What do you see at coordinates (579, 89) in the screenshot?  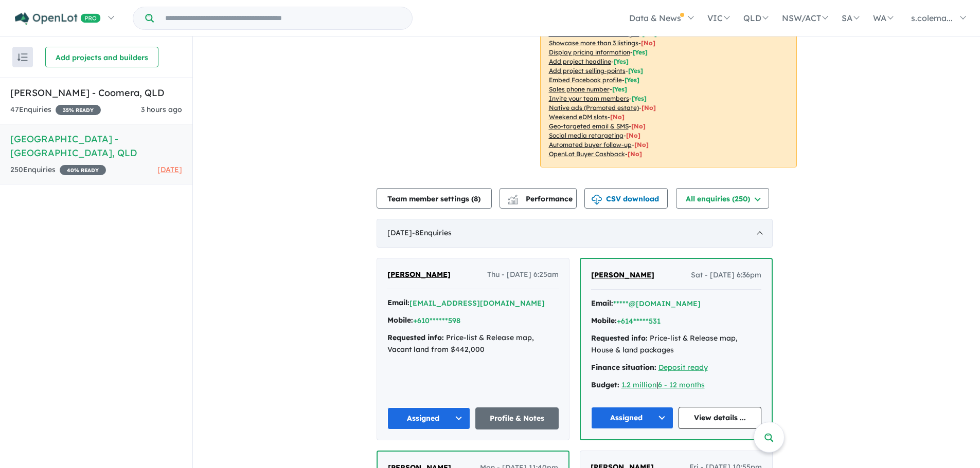 I see `u: Sales phone number` at bounding box center [579, 89].